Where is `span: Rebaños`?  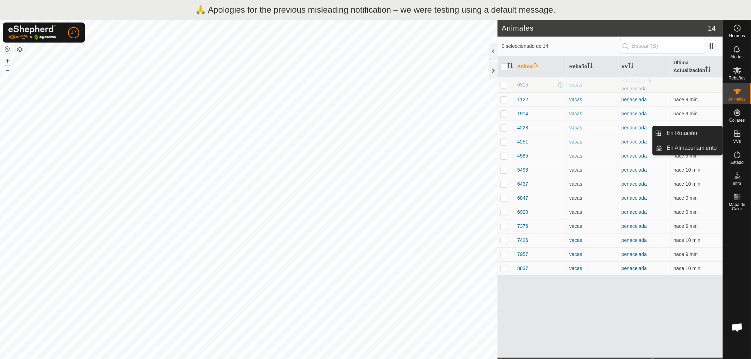
span: Rebaños is located at coordinates (736, 78).